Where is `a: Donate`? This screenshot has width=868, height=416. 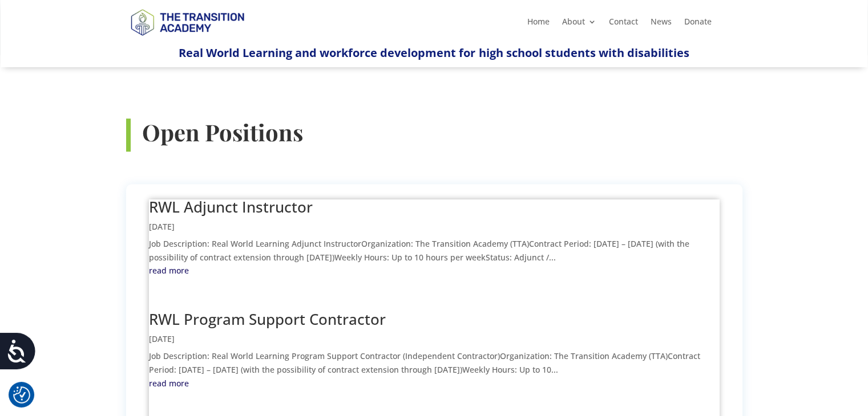 a: Donate is located at coordinates (698, 24).